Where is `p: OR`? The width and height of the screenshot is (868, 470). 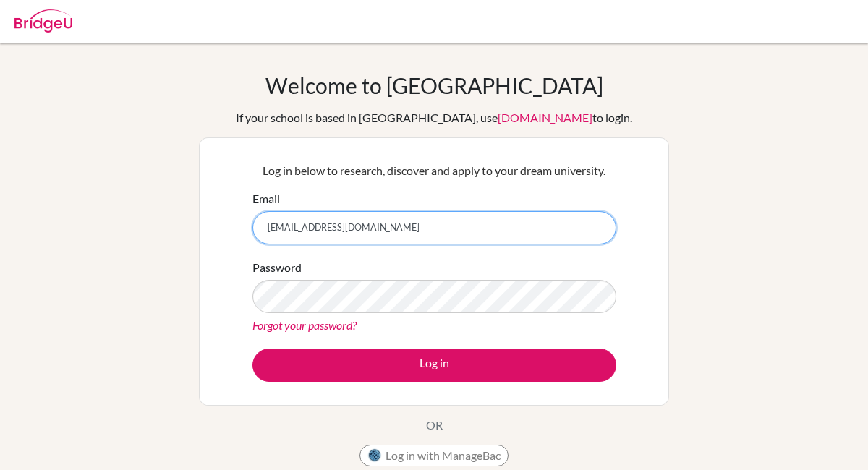 p: OR is located at coordinates (434, 425).